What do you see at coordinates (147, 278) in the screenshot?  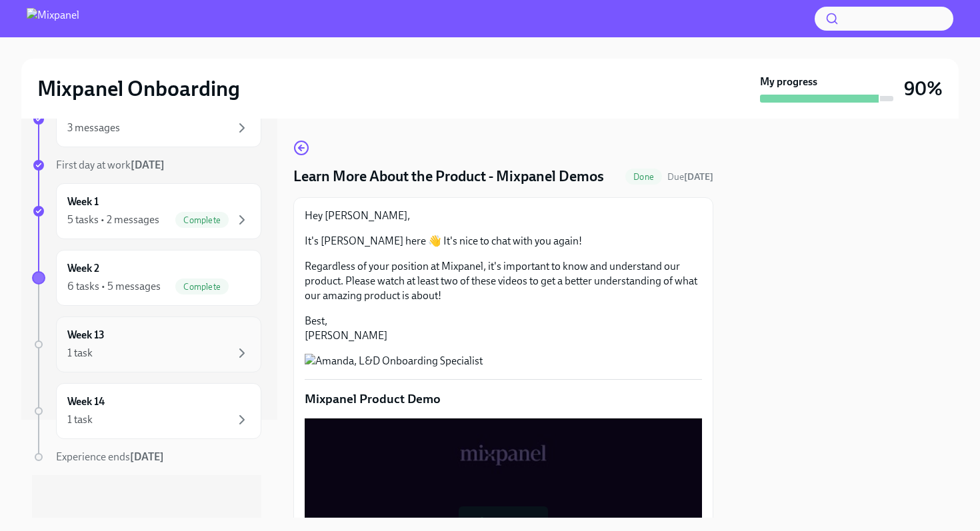 I see `a: Week 26 tasks • 5 messagesComplete` at bounding box center [147, 278].